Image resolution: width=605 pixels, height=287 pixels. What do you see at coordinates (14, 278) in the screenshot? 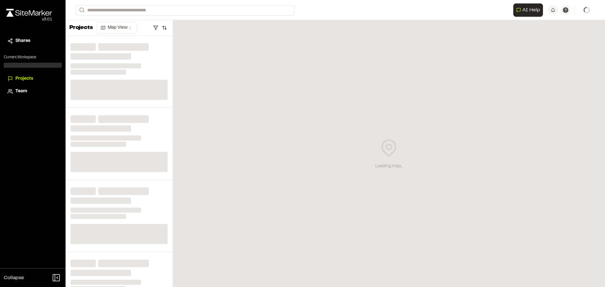
I see `span: Collapse` at bounding box center [14, 278].